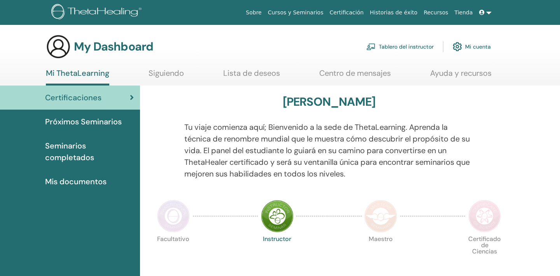 The height and width of the screenshot is (276, 560). I want to click on span: Seminarios completados, so click(89, 152).